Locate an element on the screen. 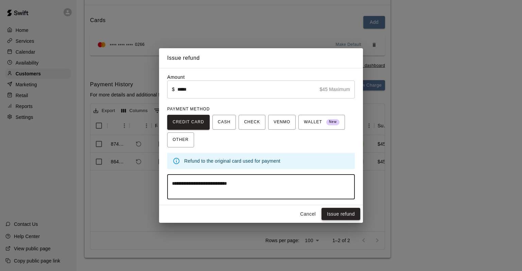 The width and height of the screenshot is (522, 271). button: OTHER is located at coordinates (180, 140).